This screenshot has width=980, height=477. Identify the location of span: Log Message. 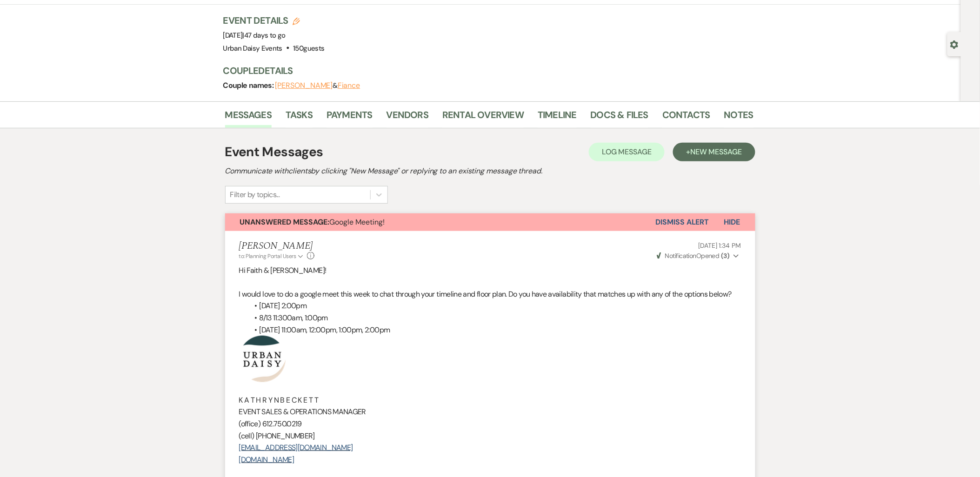
(626, 151).